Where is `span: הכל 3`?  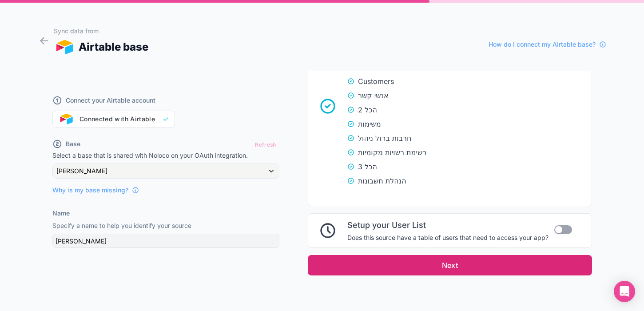 span: הכל 3 is located at coordinates (367, 167).